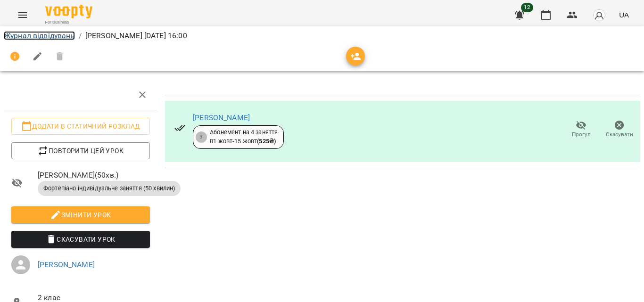 The width and height of the screenshot is (644, 302). I want to click on img: Voopty Logo, so click(69, 11).